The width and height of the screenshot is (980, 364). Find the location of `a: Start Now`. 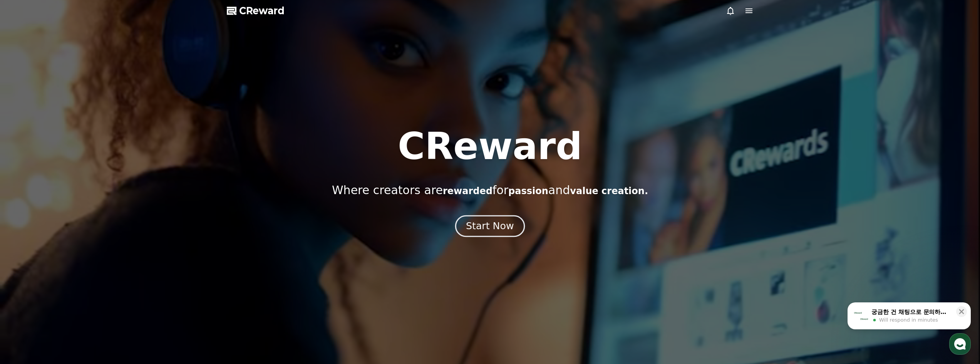

a: Start Now is located at coordinates (490, 227).